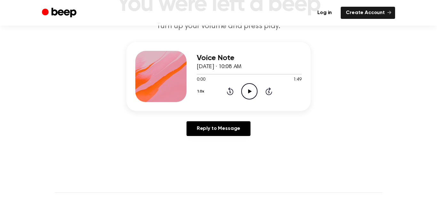 The width and height of the screenshot is (437, 207). I want to click on button: 1.0x, so click(201, 91).